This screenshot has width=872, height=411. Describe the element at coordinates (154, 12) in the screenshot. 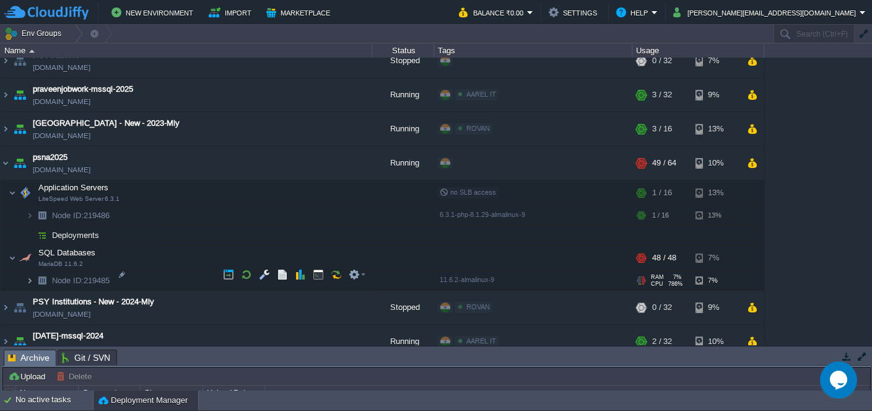

I see `button: New Environment` at that location.